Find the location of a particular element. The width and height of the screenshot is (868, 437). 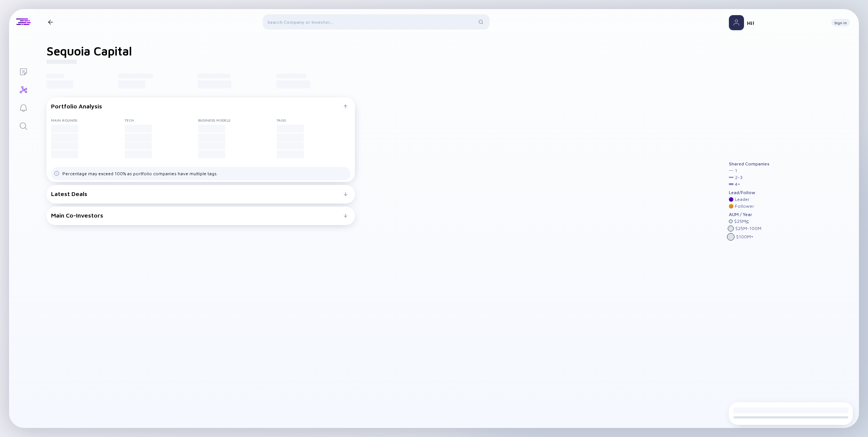

div: 4 + is located at coordinates (737, 184).